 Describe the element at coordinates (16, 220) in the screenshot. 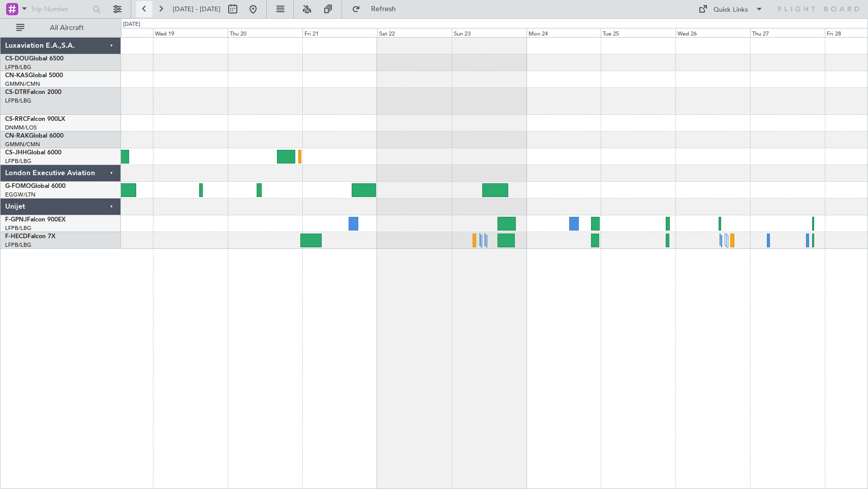

I see `span: F-GPNJ` at that location.